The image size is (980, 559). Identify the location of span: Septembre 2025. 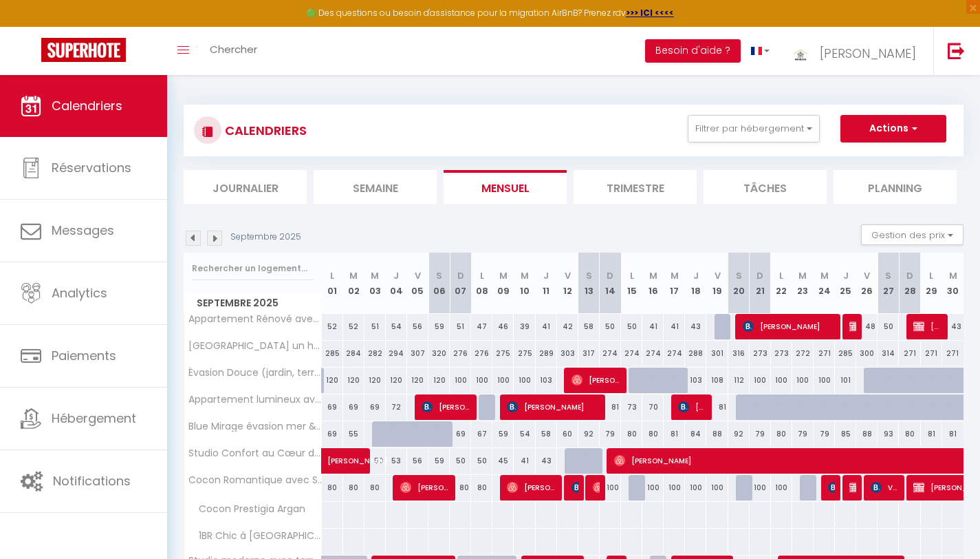
(253, 302).